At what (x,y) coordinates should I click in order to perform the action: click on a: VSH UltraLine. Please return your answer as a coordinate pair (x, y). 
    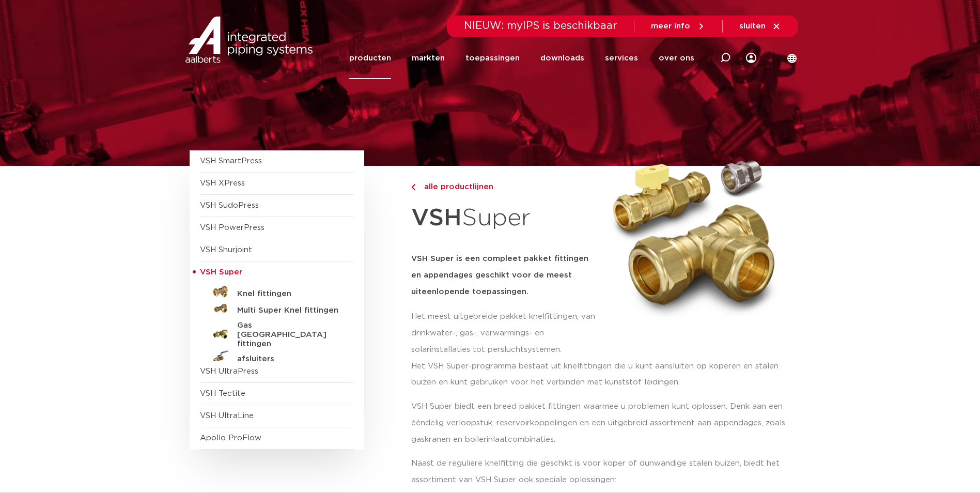
    Looking at the image, I should click on (227, 416).